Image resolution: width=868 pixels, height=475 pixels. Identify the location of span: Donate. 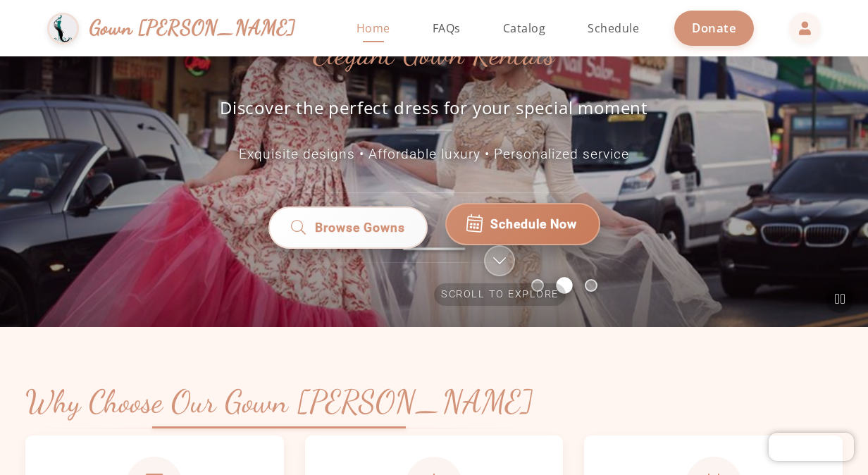
(714, 28).